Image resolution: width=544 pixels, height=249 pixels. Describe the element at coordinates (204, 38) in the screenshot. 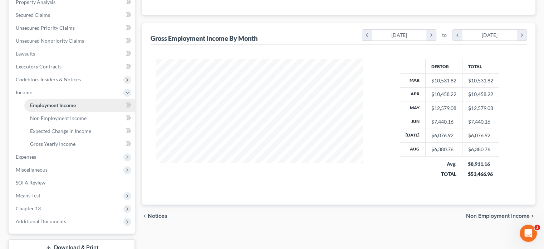

I see `div: Gross Employment Income By Month` at that location.